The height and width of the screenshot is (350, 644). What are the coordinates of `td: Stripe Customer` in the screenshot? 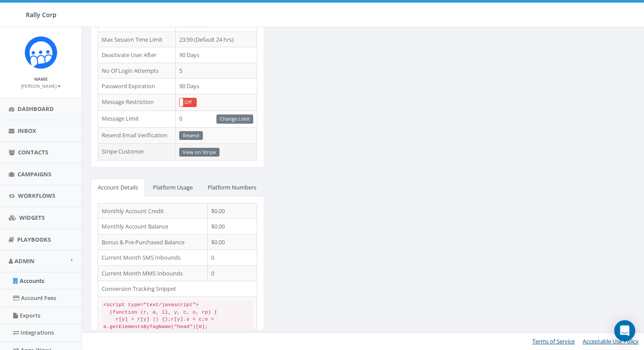 It's located at (137, 152).